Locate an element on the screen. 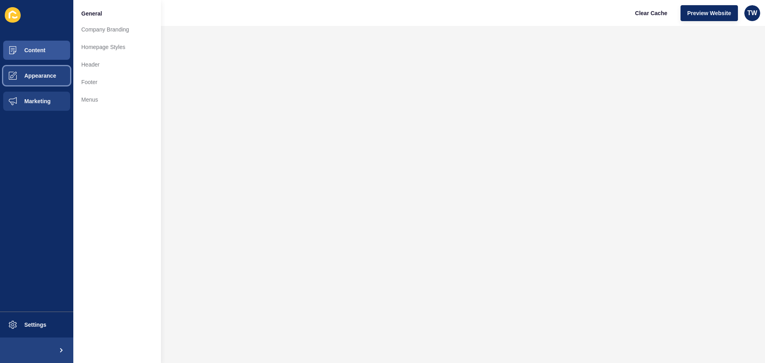 The height and width of the screenshot is (363, 765). span: Preview Website is located at coordinates (709, 13).